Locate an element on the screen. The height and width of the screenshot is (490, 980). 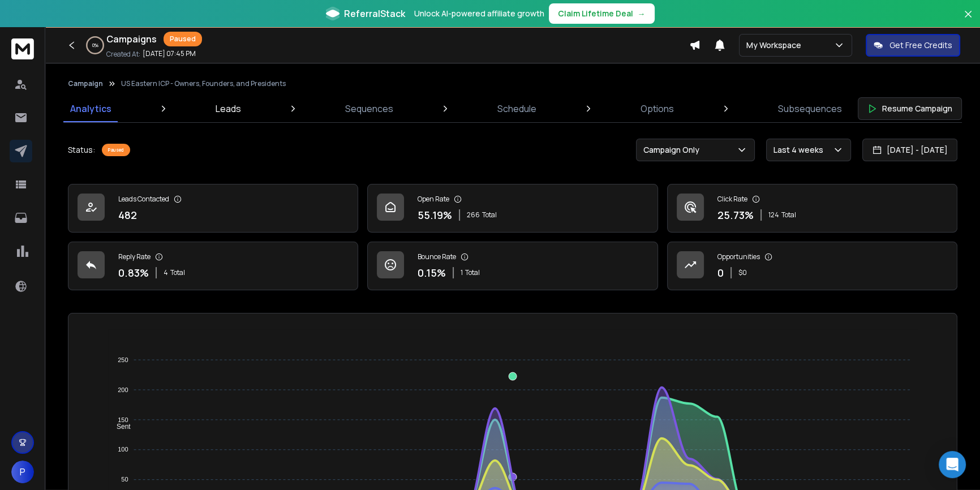
button: Get Free Credits is located at coordinates (912, 45).